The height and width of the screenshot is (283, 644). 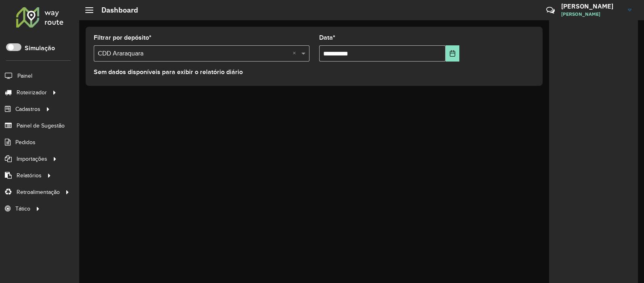 What do you see at coordinates (32, 92) in the screenshot?
I see `span: Roteirizador` at bounding box center [32, 92].